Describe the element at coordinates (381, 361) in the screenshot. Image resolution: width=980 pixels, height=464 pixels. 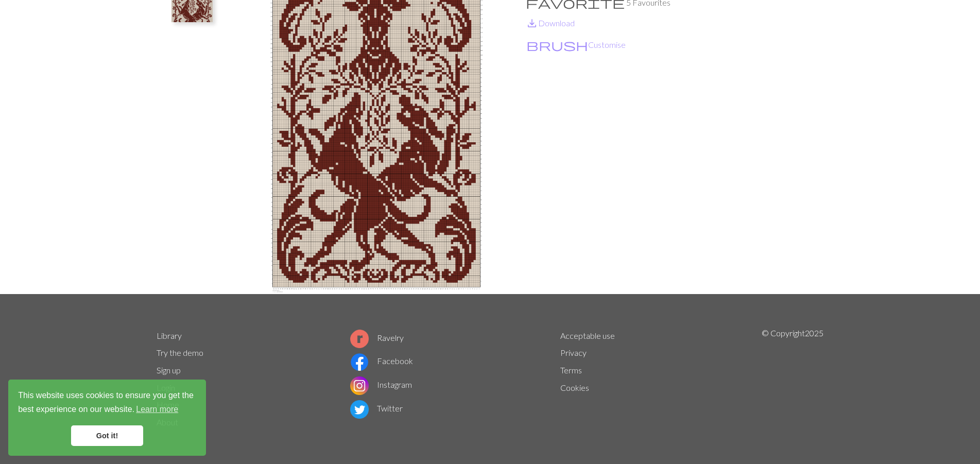
I see `a: Facebook` at that location.